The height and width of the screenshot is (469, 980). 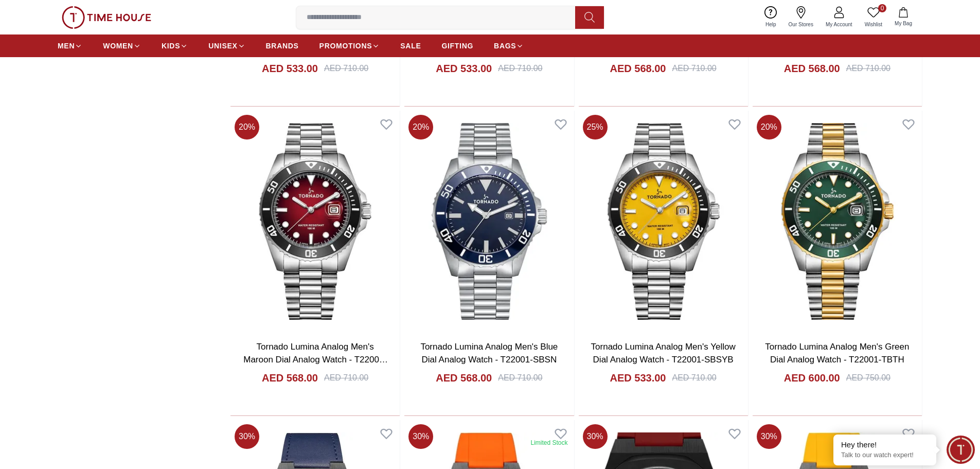 I want to click on span: UNISEX, so click(x=223, y=46).